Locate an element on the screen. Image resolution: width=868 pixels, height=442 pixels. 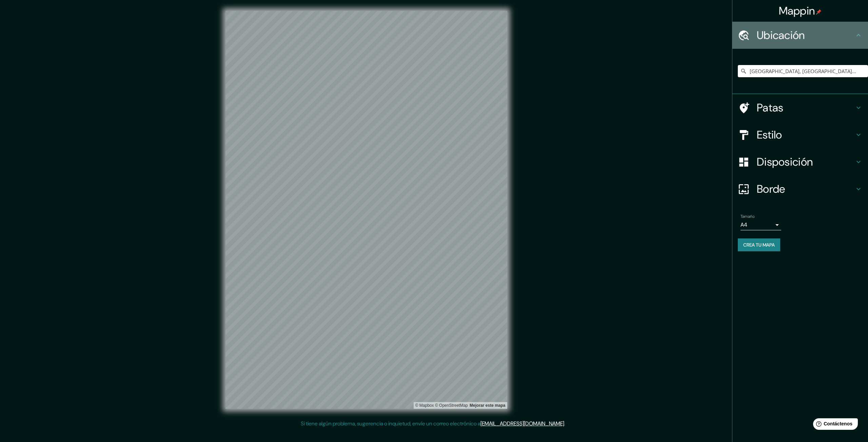
a: Map feedback is located at coordinates (487, 405).